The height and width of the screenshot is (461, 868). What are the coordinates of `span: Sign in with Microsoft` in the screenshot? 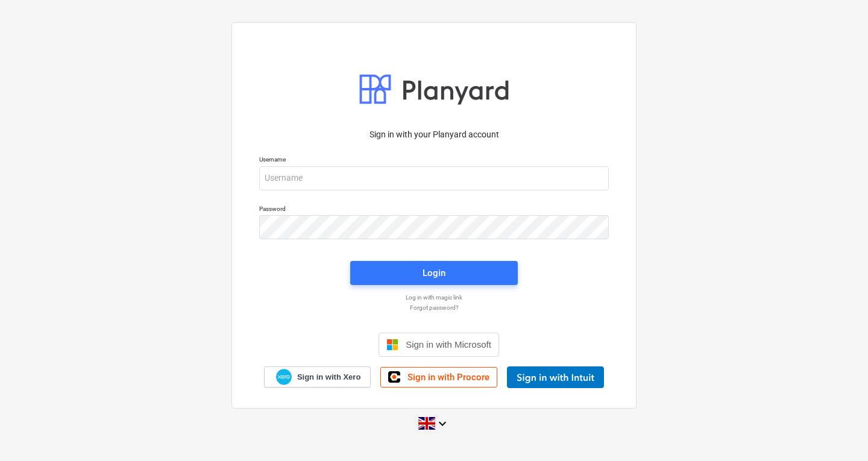 It's located at (449, 344).